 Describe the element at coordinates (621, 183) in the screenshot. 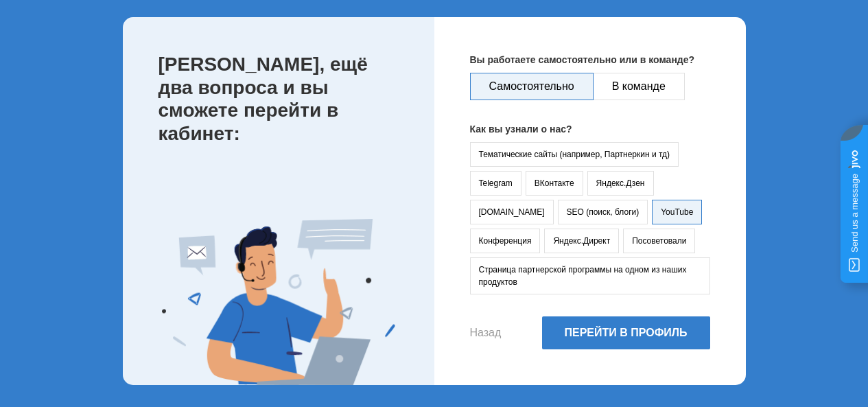

I see `button: Яндекс.Дзен` at that location.